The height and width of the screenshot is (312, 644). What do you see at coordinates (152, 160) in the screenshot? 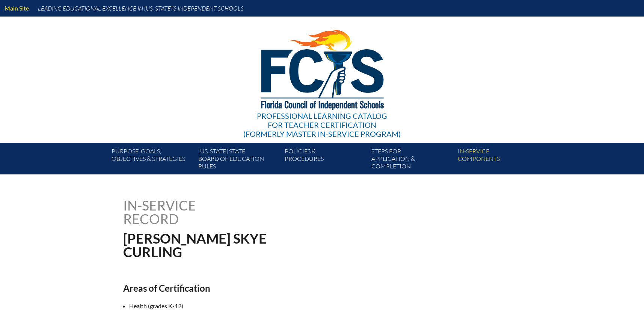
I see `a: Purpose, goals,objectives & strategies` at bounding box center [152, 160].